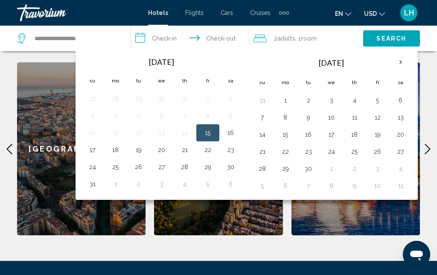  What do you see at coordinates (286, 38) in the screenshot?
I see `span: Adults` at bounding box center [286, 38].